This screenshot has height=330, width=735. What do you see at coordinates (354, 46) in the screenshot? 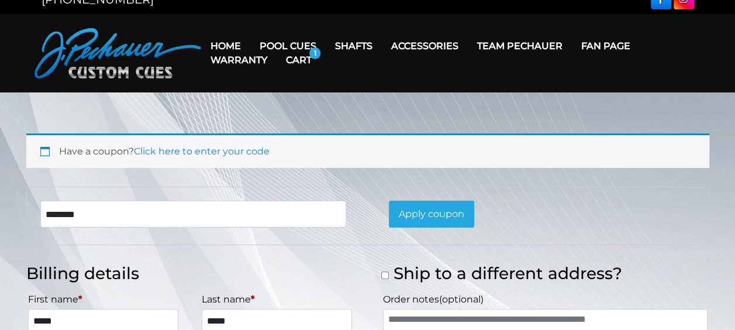
I see `a: Shafts` at bounding box center [354, 46].